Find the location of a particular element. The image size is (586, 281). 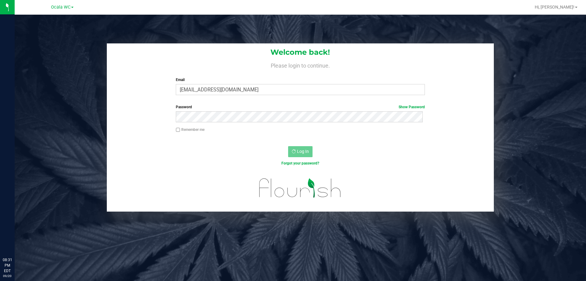

p: 08:31 PM EDT is located at coordinates (7, 265).